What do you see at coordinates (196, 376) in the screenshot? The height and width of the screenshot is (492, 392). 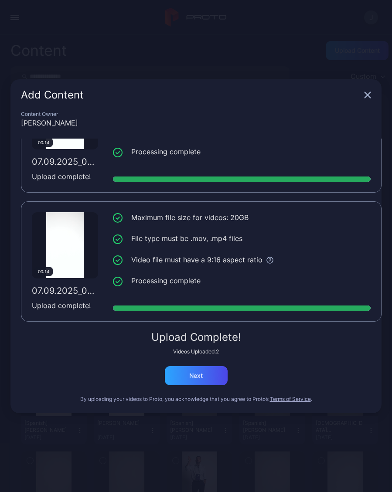 I see `div: Next` at bounding box center [196, 376].